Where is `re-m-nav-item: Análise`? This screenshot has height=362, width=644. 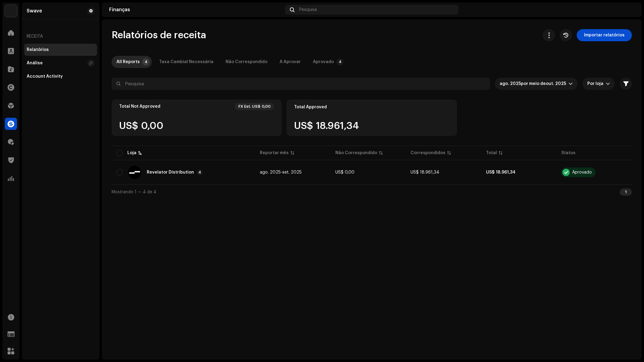
re-m-nav-item: Análise is located at coordinates (61, 63).